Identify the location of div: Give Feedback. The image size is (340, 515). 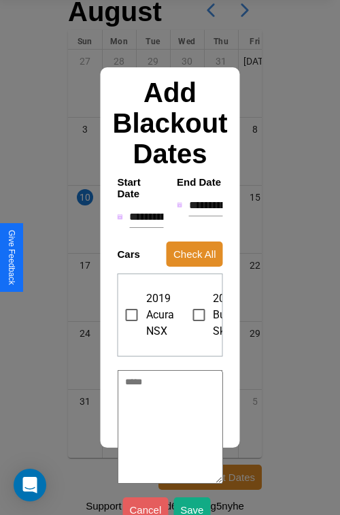
(12, 257).